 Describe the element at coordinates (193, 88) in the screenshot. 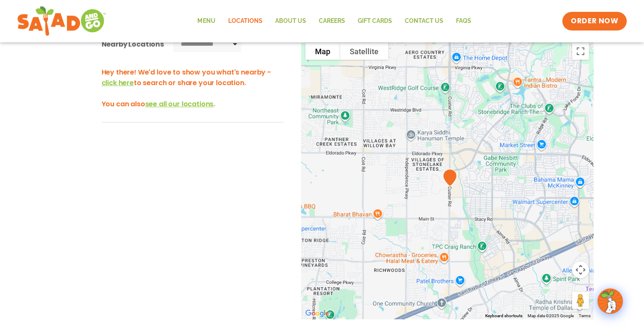

I see `h3: Hey there! We'd love to show you what's nearby - to search or share your location. You can also .` at that location.